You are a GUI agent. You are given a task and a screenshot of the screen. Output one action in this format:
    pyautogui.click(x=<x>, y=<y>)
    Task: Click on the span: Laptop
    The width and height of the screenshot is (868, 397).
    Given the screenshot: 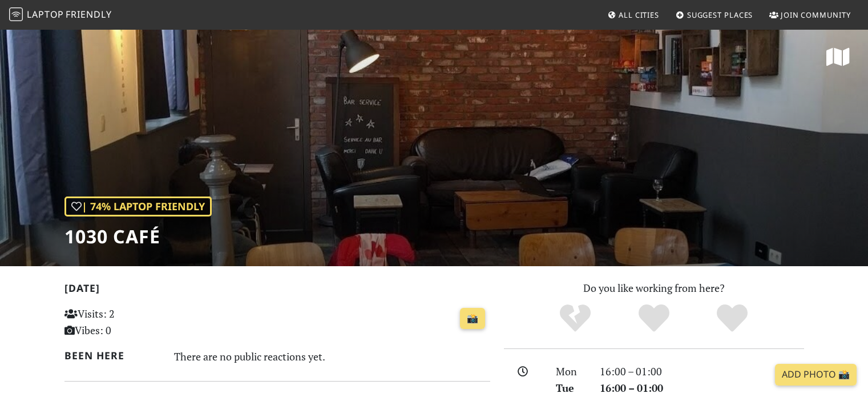 What is the action you would take?
    pyautogui.click(x=45, y=15)
    